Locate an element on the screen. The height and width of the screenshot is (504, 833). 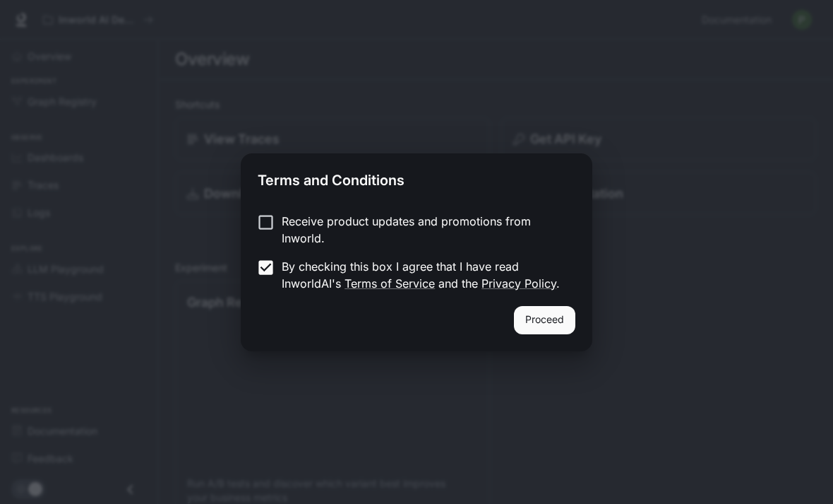
h2: Terms and Conditions is located at coordinates (417, 177).